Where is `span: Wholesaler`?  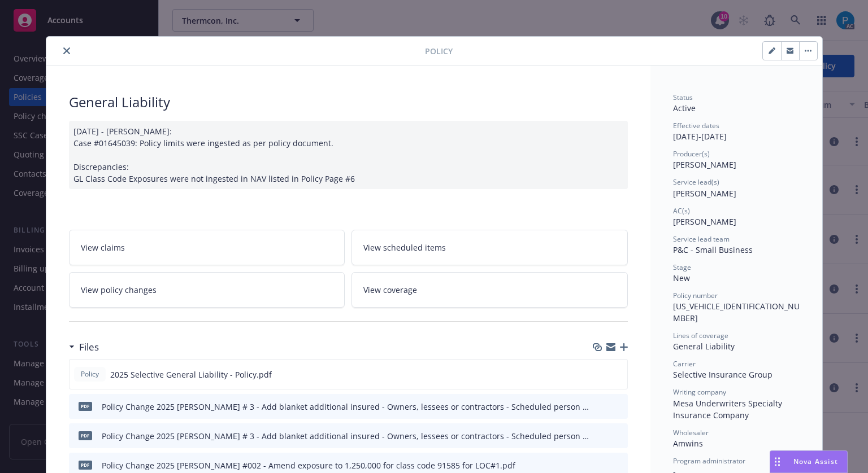
span: Wholesaler is located at coordinates (691, 433).